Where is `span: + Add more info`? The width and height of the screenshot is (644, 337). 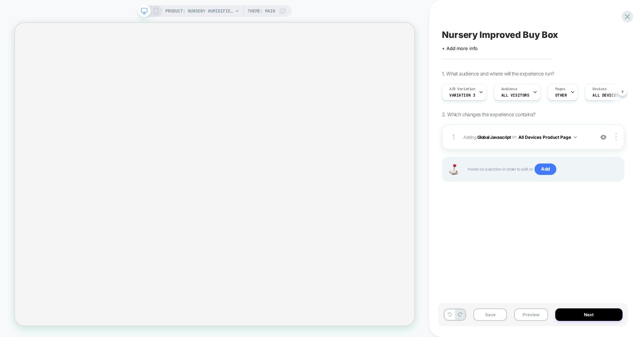
span: + Add more info is located at coordinates (460, 49).